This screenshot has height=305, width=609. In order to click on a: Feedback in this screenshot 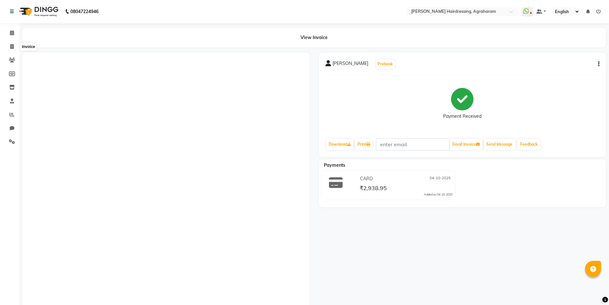, I will do `click(529, 144)`.